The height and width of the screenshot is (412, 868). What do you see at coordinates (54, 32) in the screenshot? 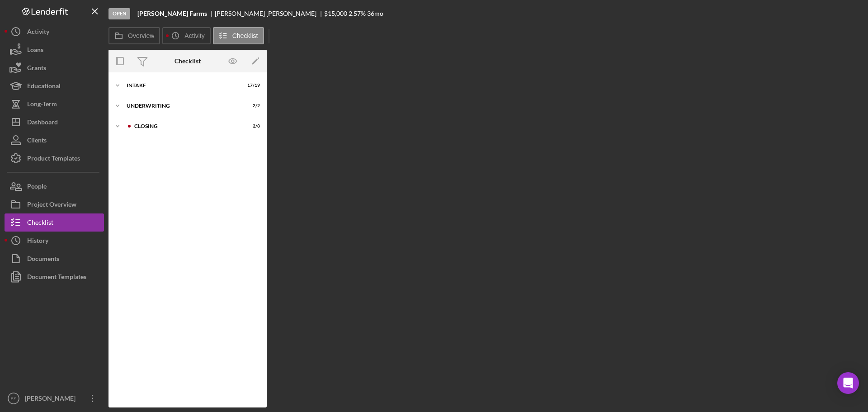
I see `a: Activity` at bounding box center [54, 32].